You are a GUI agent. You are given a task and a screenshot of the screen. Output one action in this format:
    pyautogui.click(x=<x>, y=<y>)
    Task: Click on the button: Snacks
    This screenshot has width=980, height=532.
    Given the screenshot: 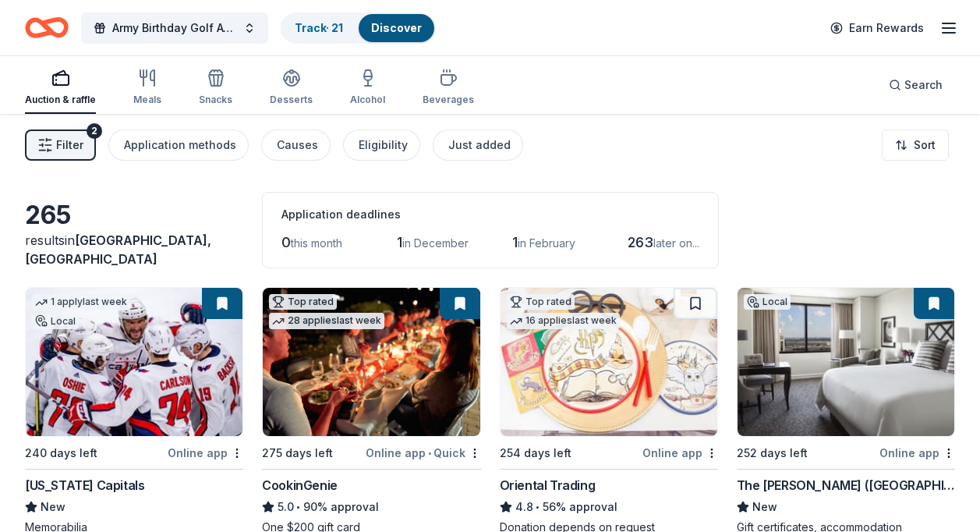 What is the action you would take?
    pyautogui.click(x=215, y=88)
    